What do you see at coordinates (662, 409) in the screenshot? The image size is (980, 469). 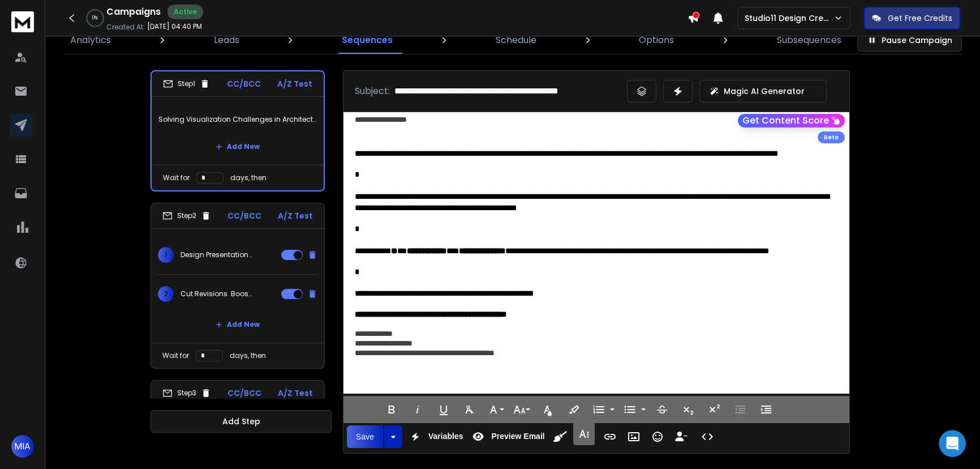 I see `button: Strikethrough (Ctrl+S)` at bounding box center [662, 409].